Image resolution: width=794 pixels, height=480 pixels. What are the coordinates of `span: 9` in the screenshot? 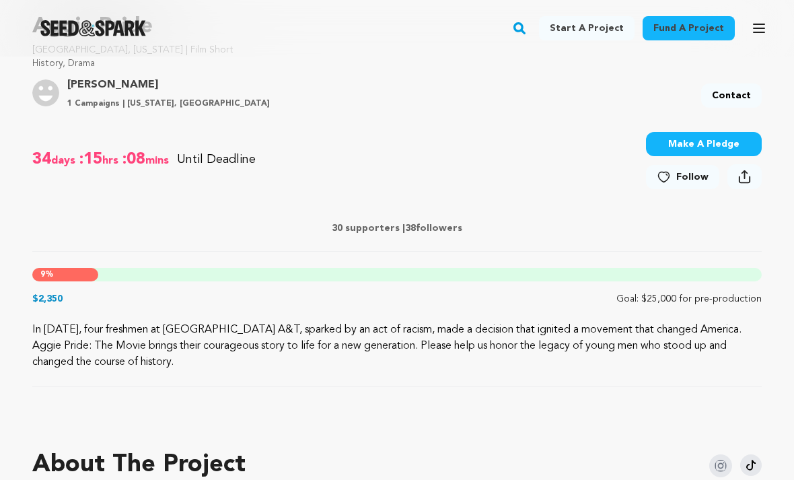 It's located at (42, 275).